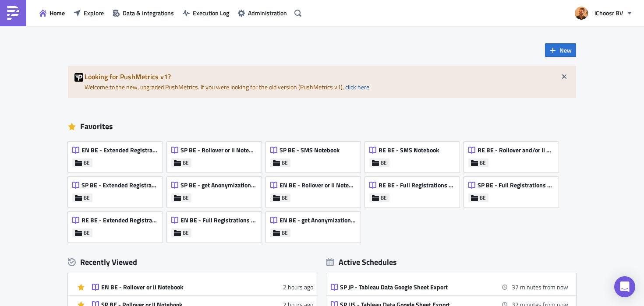 The image size is (644, 306). I want to click on div: Open Intercom Messenger, so click(625, 287).